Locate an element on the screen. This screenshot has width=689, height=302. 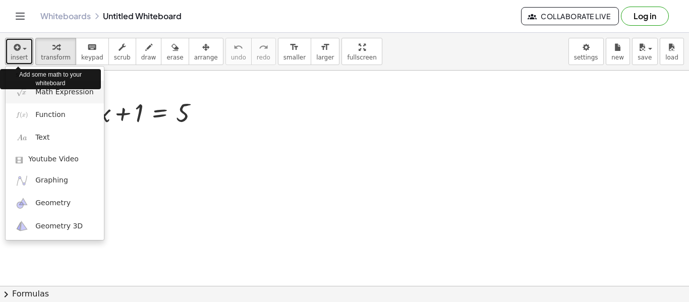
a: Youtube Video is located at coordinates (54, 159).